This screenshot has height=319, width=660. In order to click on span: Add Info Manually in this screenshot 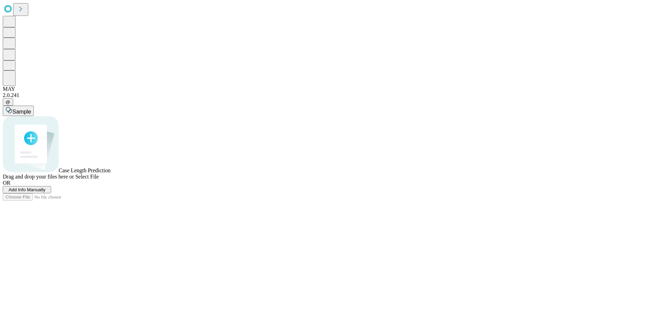, I will do `click(27, 189)`.